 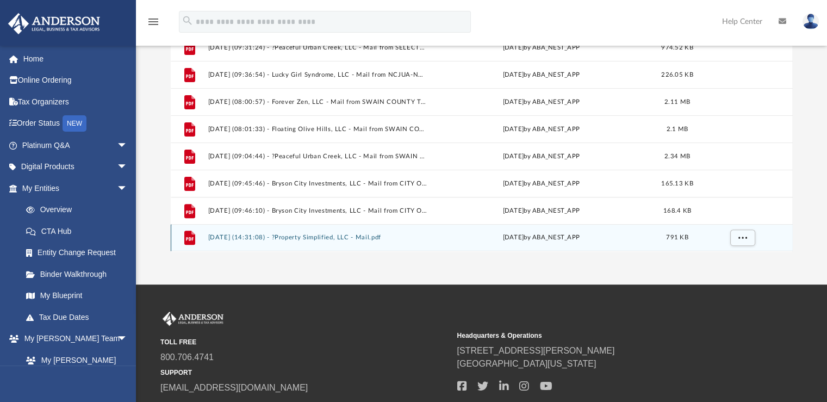 What do you see at coordinates (482, 139) in the screenshot?
I see `div: grid` at bounding box center [482, 139].